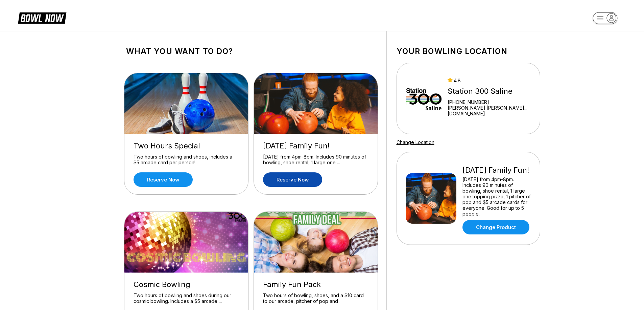 This screenshot has height=310, width=644. Describe the element at coordinates (186, 160) in the screenshot. I see `div: Two hours of bowling and shoes, includes a $5 arcade card per person!` at that location.